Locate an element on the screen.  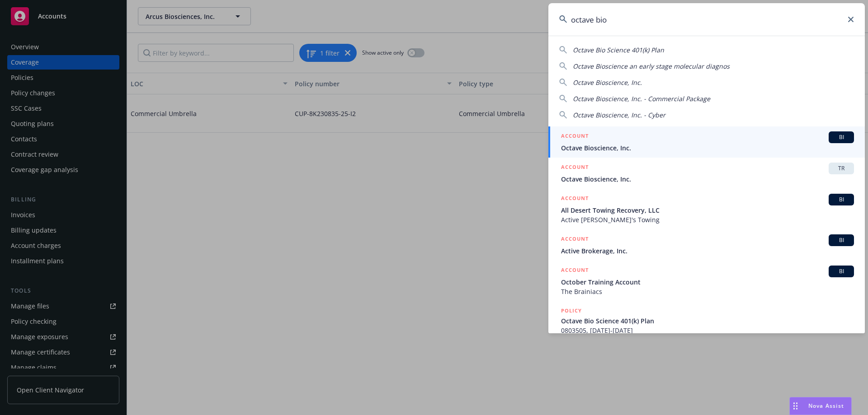
a: ACCOUNTBIActive Brokerage, Inc. is located at coordinates (706, 245).